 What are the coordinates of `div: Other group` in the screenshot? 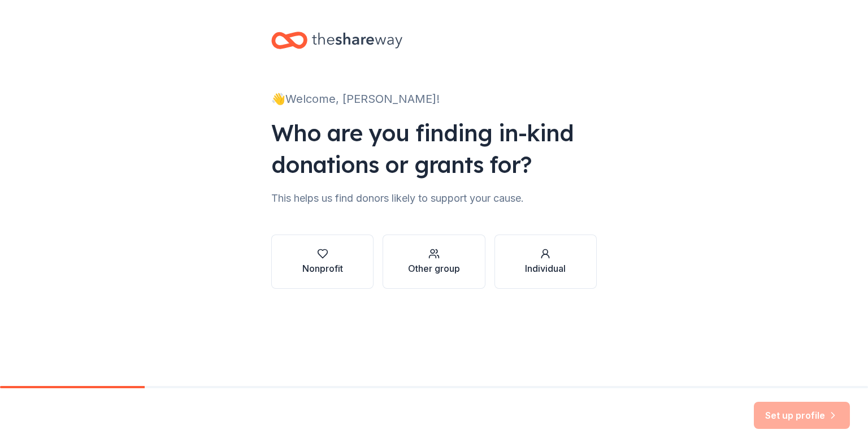 It's located at (434, 268).